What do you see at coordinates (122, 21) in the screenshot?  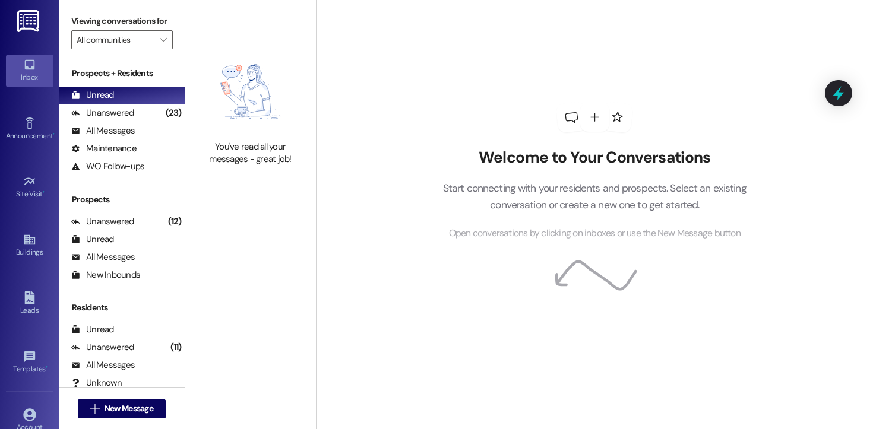 I see `label: Viewing conversations for` at bounding box center [122, 21].